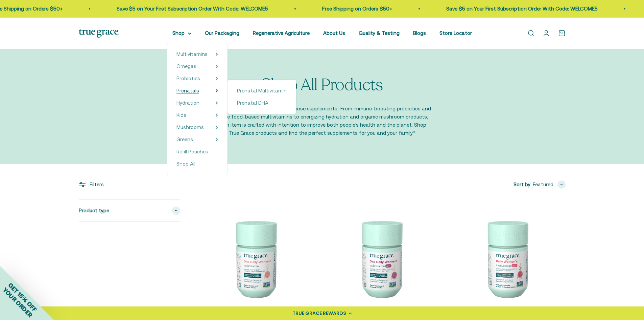 Image resolution: width=644 pixels, height=320 pixels. I want to click on a: Hydration, so click(188, 103).